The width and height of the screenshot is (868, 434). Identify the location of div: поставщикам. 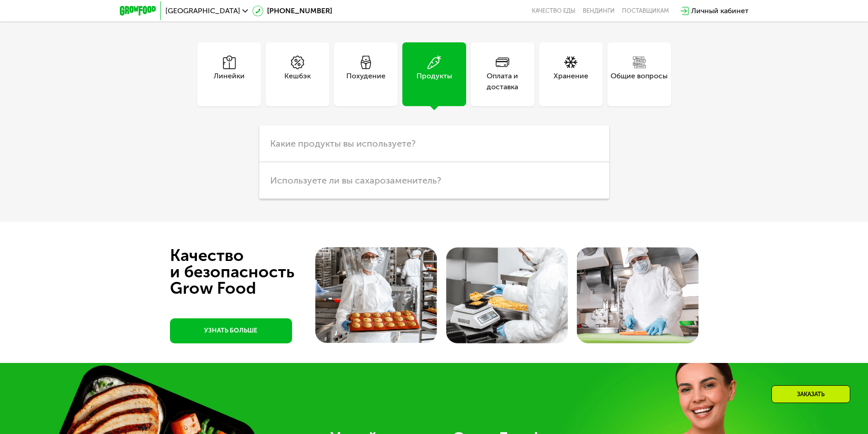
(645, 11).